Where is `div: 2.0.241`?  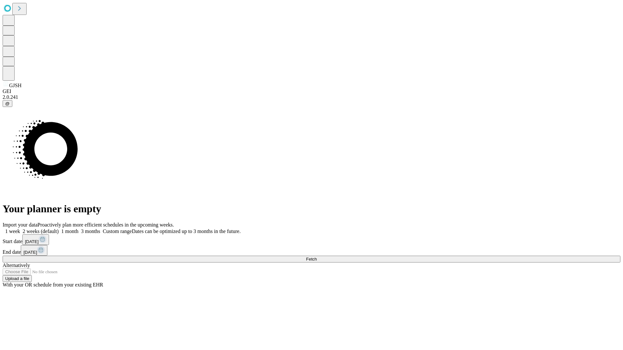 div: 2.0.241 is located at coordinates (312, 97).